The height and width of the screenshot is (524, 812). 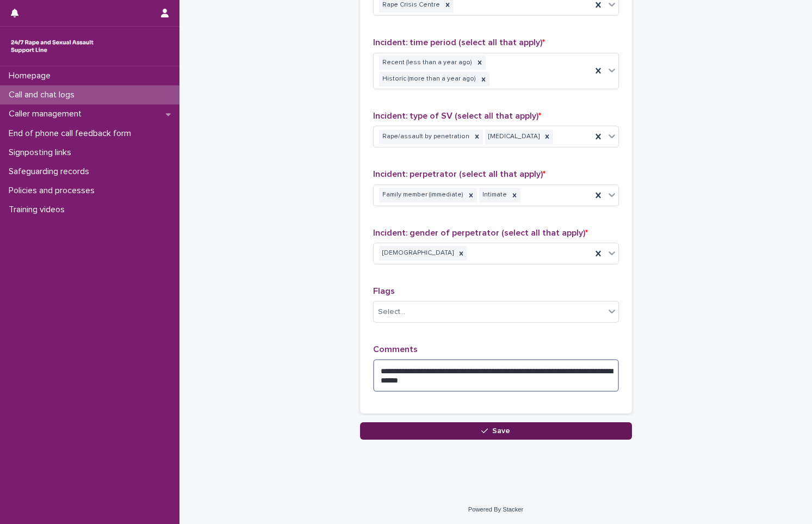 What do you see at coordinates (496, 431) in the screenshot?
I see `button: Save` at bounding box center [496, 431].